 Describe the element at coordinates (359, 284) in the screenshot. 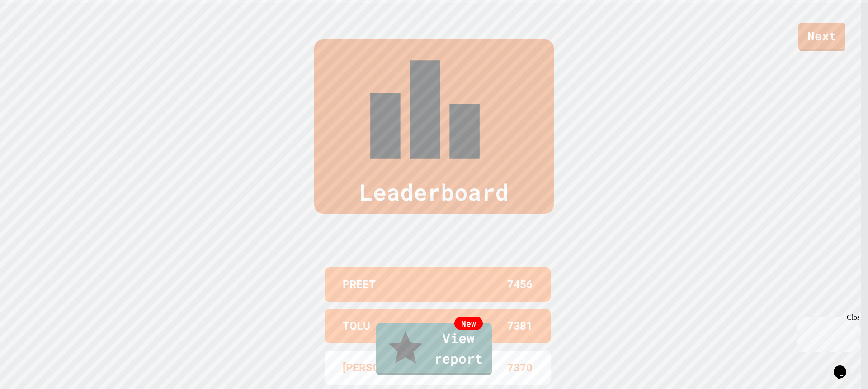

I see `p: PREET` at that location.